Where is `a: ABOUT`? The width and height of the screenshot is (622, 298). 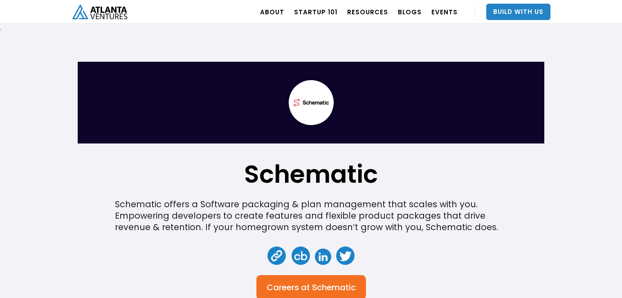 a: ABOUT is located at coordinates (272, 12).